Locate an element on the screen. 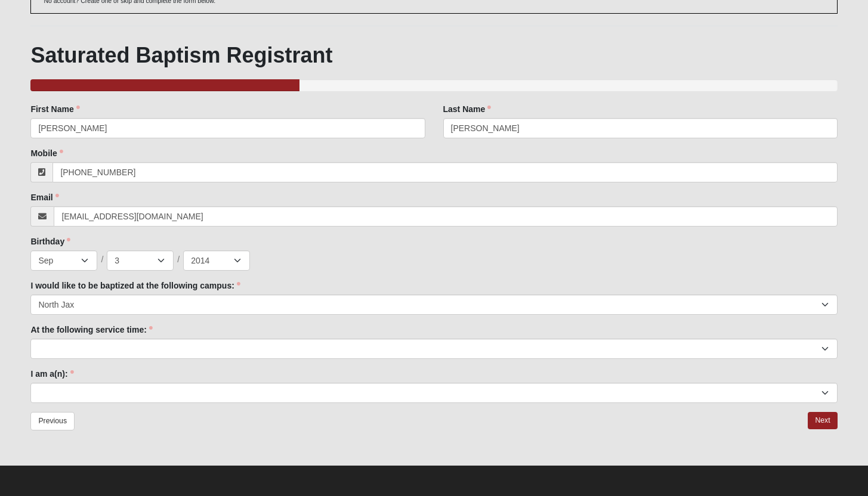 The width and height of the screenshot is (868, 496). label: I am a(n): is located at coordinates (52, 374).